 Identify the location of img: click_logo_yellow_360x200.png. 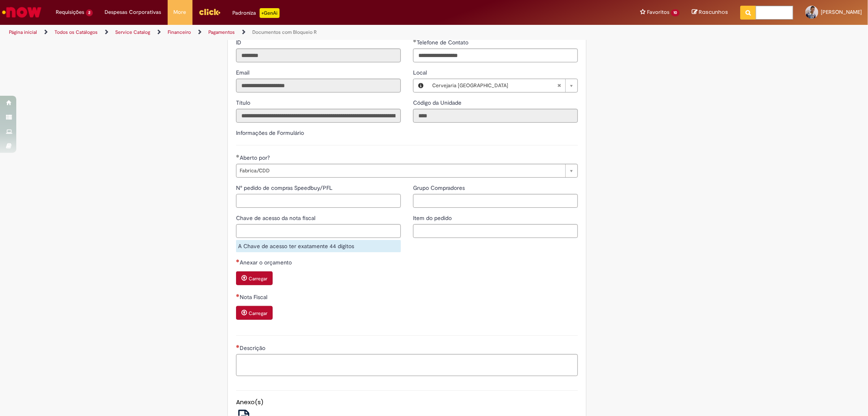
(210, 12).